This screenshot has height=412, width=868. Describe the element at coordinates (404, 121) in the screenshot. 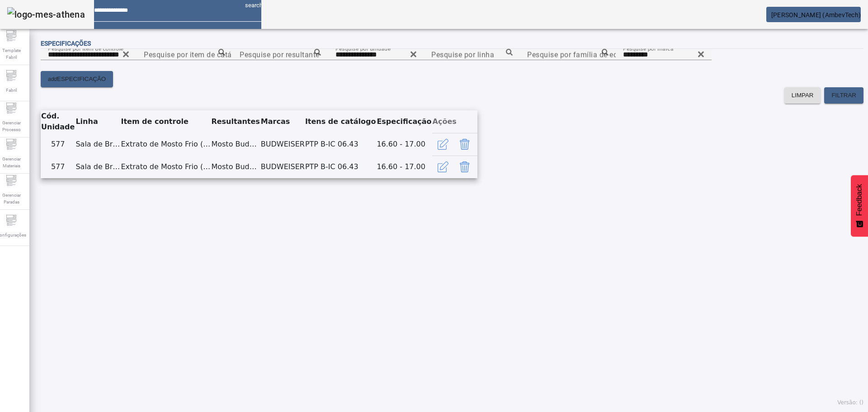

I see `th: Especificação` at that location.